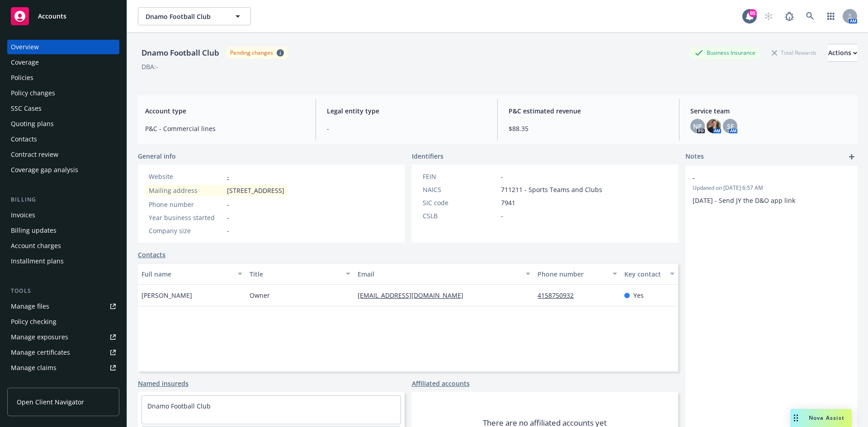 This screenshot has width=868, height=427. I want to click on div: Manage BORs, so click(32, 383).